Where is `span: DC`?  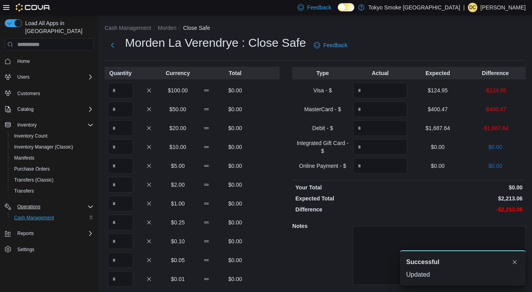 span: DC is located at coordinates (472, 7).